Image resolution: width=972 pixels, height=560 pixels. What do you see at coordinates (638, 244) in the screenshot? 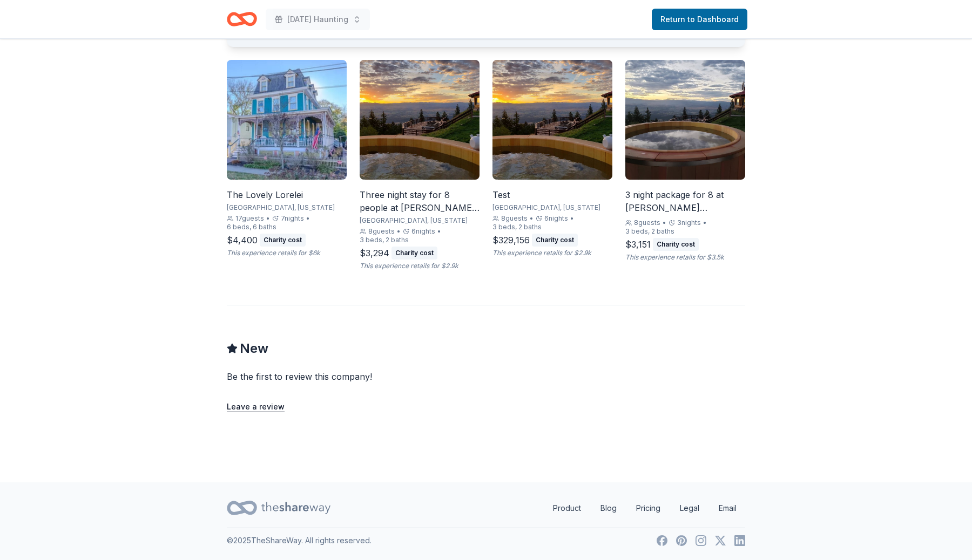
I see `div: $3,151` at bounding box center [638, 244].